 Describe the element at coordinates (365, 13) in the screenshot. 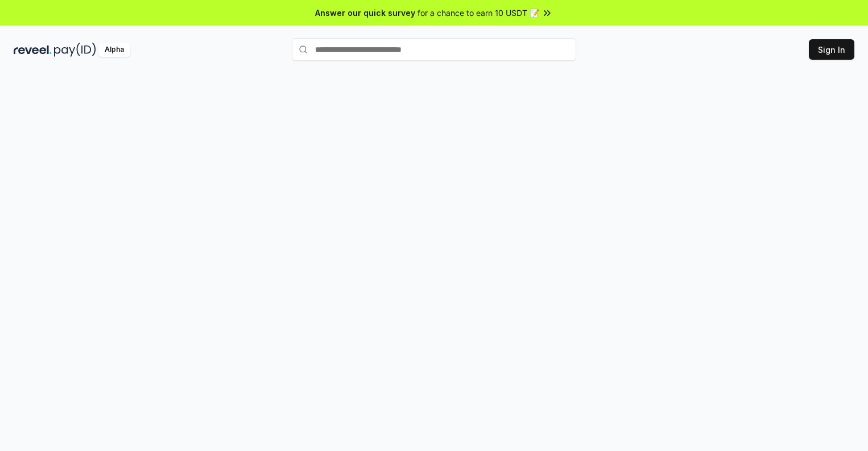

I see `span: Answer our quick survey` at that location.